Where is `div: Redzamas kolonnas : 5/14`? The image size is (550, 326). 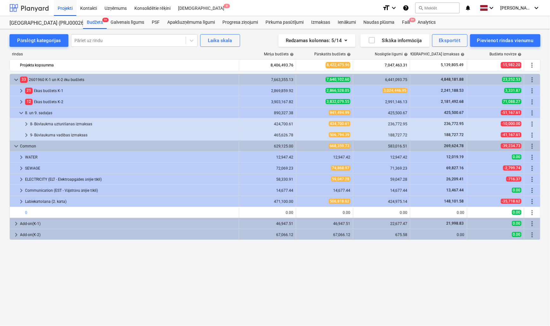
div: Redzamas kolonnas : 5/14 is located at coordinates (317, 41).